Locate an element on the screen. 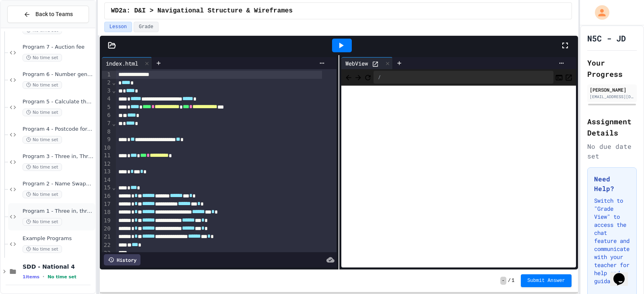 This screenshot has height=294, width=644. span: Program 3 - Three in, Three out (Formatted) is located at coordinates (58, 157).